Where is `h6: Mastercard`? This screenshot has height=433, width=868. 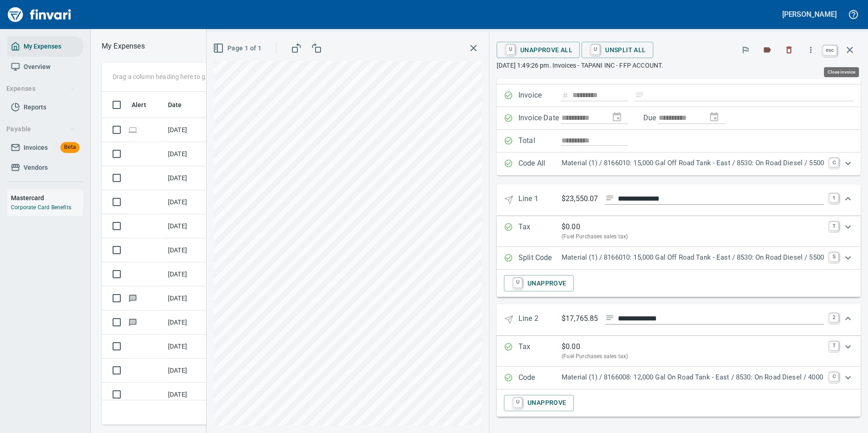 h6: Mastercard is located at coordinates (47, 198).